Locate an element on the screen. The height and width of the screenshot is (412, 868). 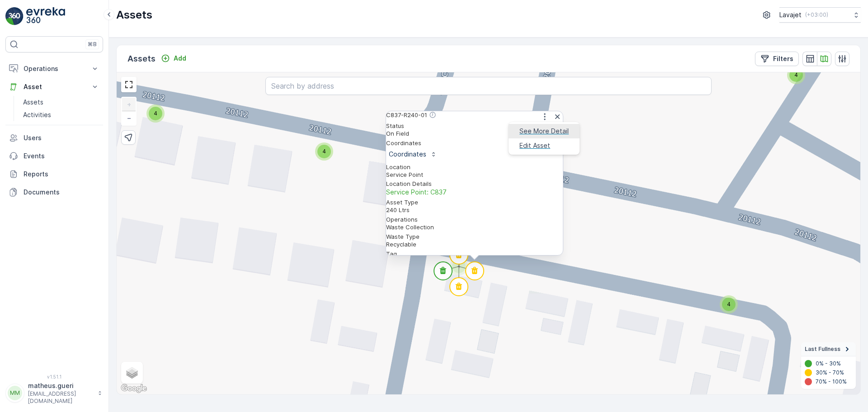
span: Service Point is located at coordinates (404, 174).